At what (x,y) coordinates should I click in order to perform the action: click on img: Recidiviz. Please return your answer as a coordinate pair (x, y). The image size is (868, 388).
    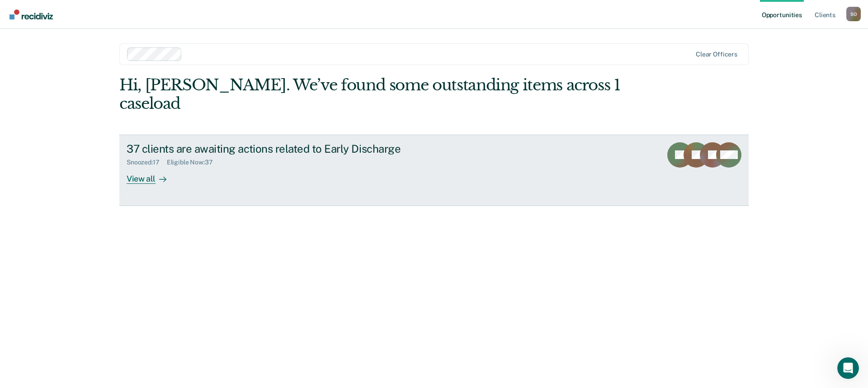
    Looking at the image, I should click on (31, 15).